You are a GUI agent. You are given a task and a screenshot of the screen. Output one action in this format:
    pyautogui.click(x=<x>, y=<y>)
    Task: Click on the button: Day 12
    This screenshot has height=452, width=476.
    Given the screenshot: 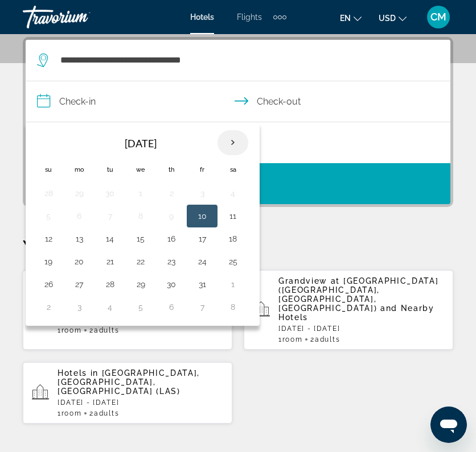 What is the action you would take?
    pyautogui.click(x=49, y=239)
    